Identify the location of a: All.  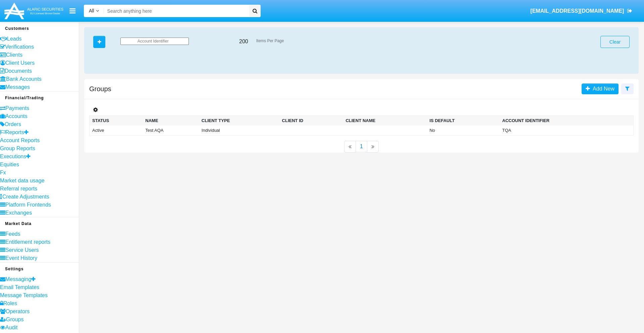
(94, 10).